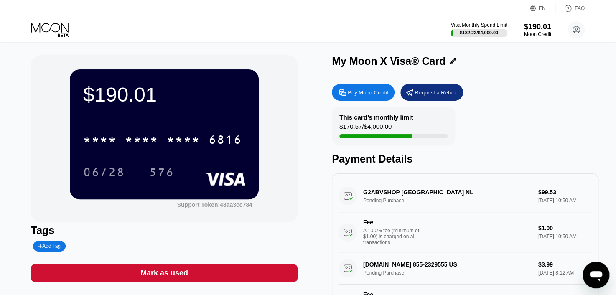 The height and width of the screenshot is (295, 616). Describe the element at coordinates (164, 230) in the screenshot. I see `div: Tags` at that location.